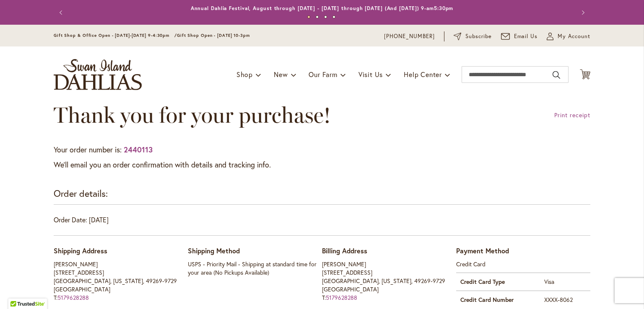 The width and height of the screenshot is (644, 309). I want to click on strong: 2440113, so click(138, 150).